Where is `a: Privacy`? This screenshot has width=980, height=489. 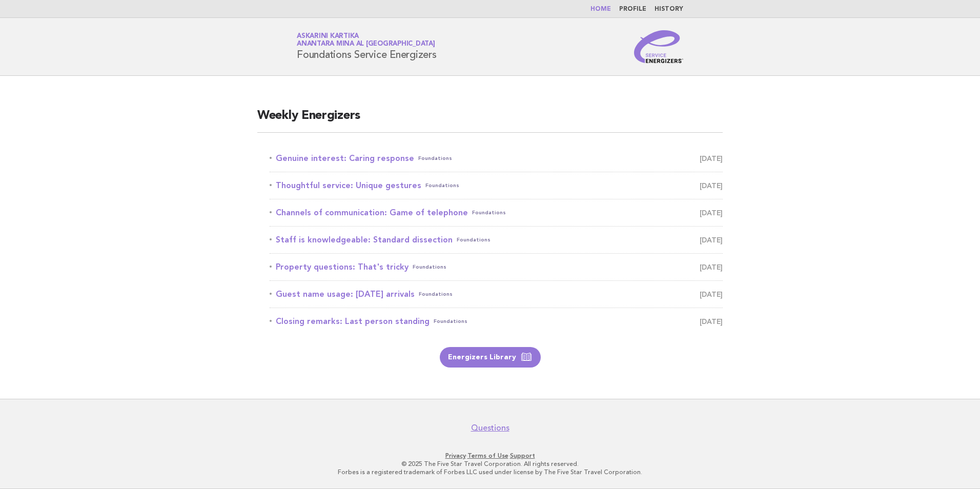 a: Privacy is located at coordinates (455, 456).